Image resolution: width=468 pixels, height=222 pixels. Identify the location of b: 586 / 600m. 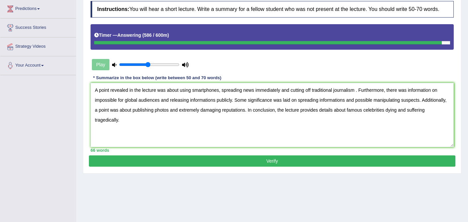
(156, 35).